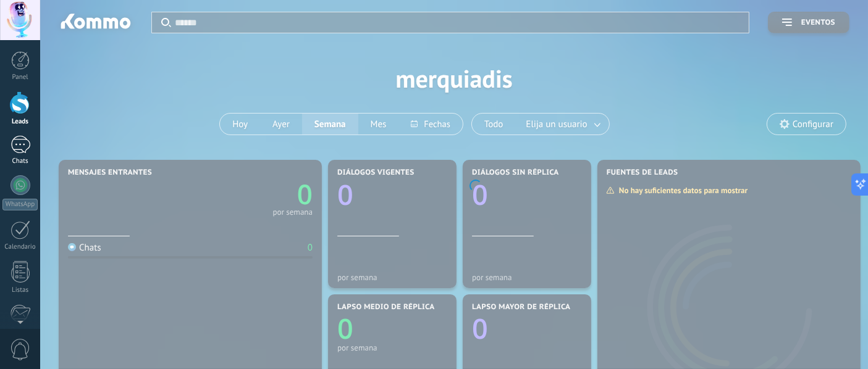 The width and height of the screenshot is (868, 369). Describe the element at coordinates (21, 247) in the screenshot. I see `div: Calendario` at that location.